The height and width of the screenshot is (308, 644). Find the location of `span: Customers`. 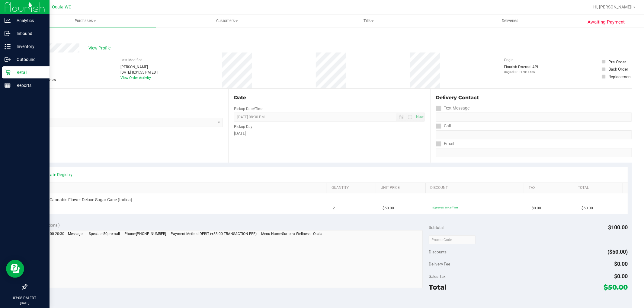

span: Customers is located at coordinates (227, 21).